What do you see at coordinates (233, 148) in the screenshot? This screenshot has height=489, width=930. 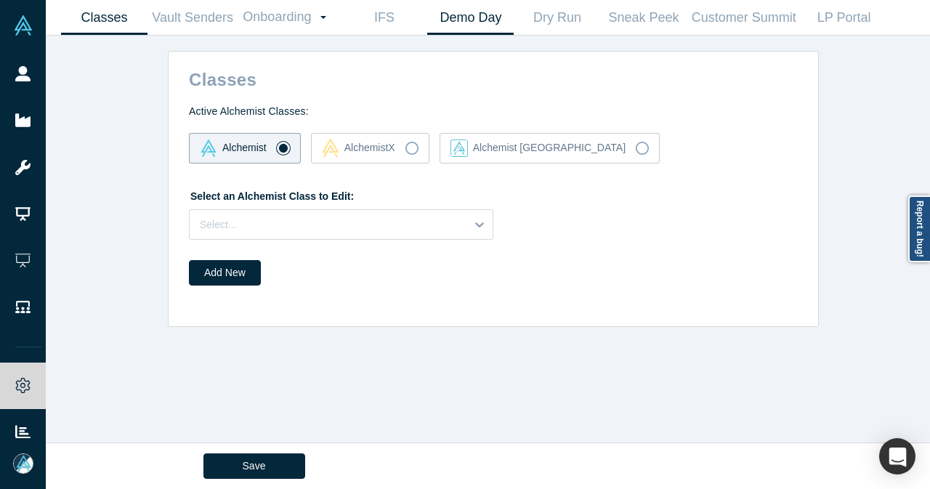 I see `div: Alchemist` at bounding box center [233, 148].